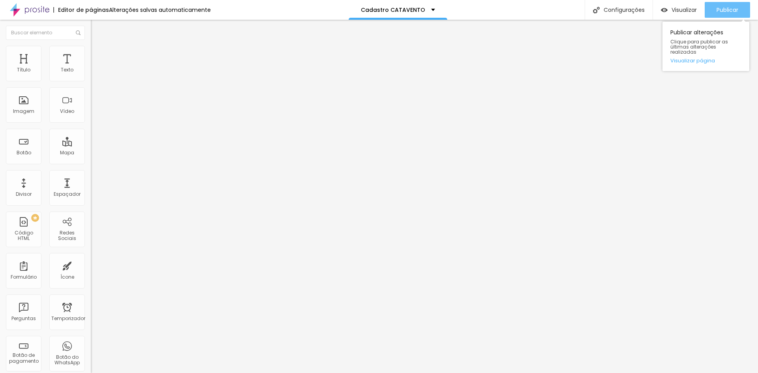 The height and width of the screenshot is (373, 758). I want to click on font: Código HTML, so click(24, 235).